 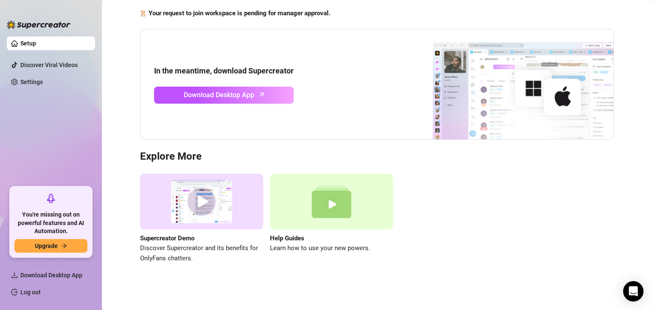 I want to click on a: Discover Viral Videos, so click(x=49, y=65).